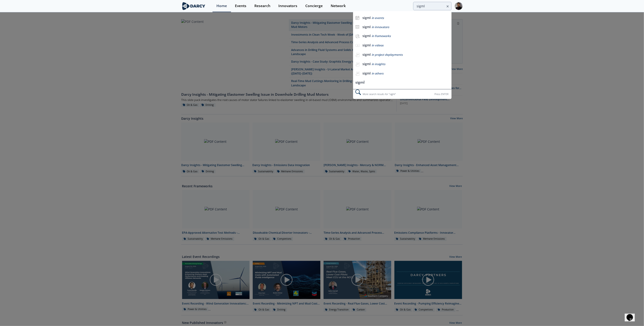 Image resolution: width=644 pixels, height=326 pixels. I want to click on li: sigml, so click(402, 82).